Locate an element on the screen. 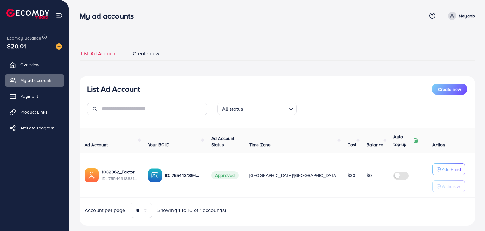 The image size is (485, 231). span: ID: 7554431883199725575 is located at coordinates (120, 179).